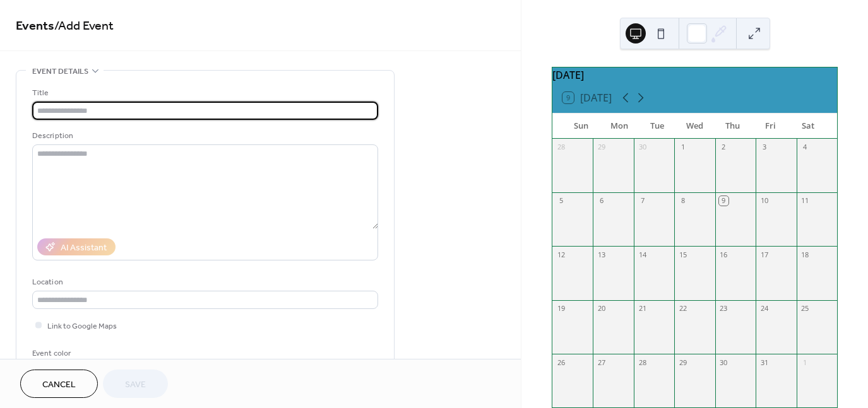 The image size is (868, 408). I want to click on div: Sun, so click(582, 126).